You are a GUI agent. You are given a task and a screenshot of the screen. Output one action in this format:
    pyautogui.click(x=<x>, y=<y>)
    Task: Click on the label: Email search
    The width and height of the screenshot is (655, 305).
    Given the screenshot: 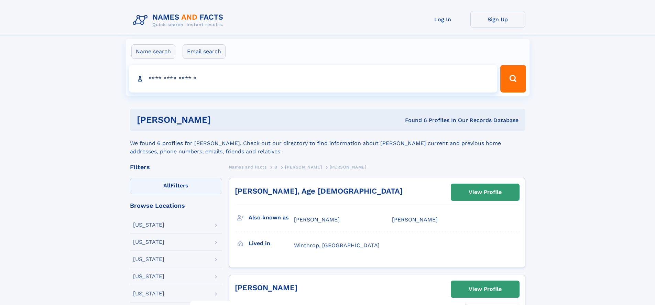 What is the action you would take?
    pyautogui.click(x=204, y=52)
    